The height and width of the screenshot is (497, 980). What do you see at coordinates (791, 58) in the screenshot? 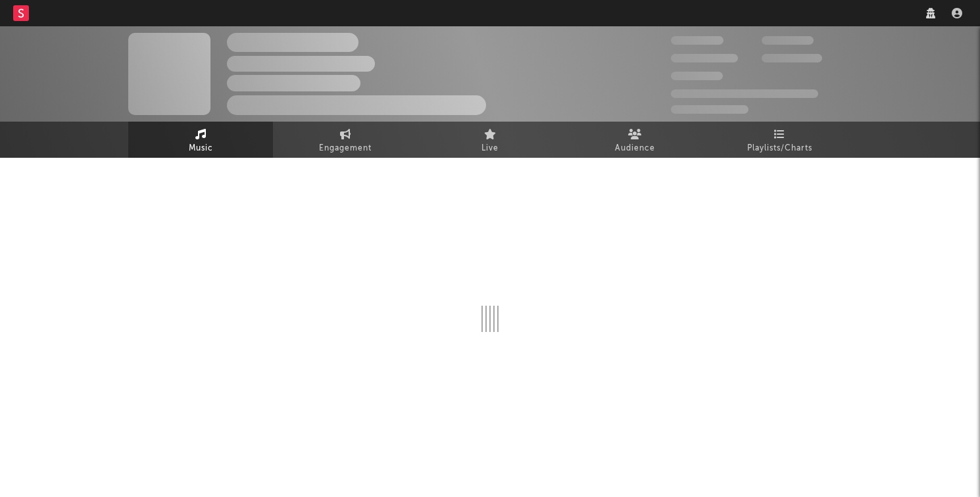
I see `span: 1,000,000` at bounding box center [791, 58].